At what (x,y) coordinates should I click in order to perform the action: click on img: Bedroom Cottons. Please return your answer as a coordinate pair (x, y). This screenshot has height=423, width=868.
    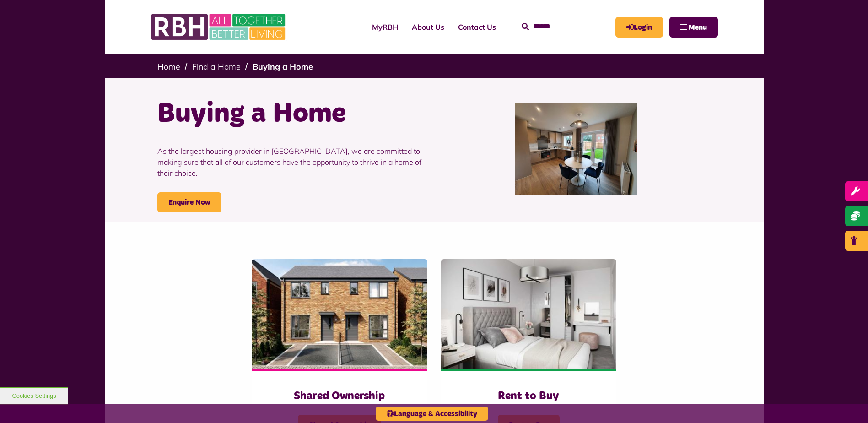
    Looking at the image, I should click on (528, 314).